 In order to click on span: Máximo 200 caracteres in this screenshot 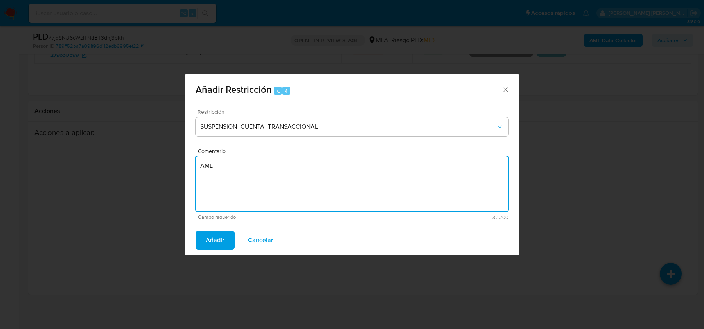, I will do `click(431, 217)`.